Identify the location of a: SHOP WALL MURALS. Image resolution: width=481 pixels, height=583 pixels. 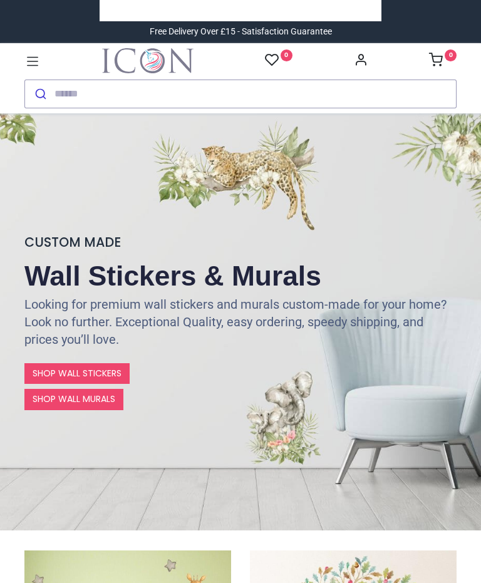
(74, 399).